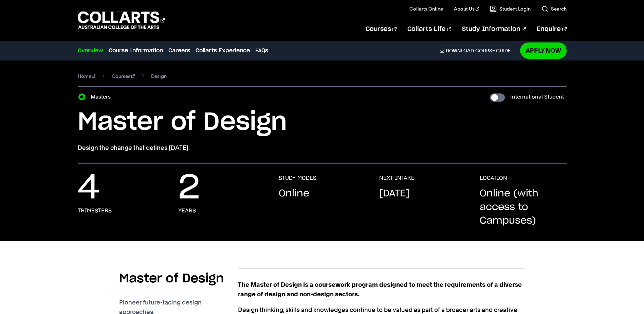  What do you see at coordinates (189, 188) in the screenshot?
I see `p: 2` at bounding box center [189, 188].